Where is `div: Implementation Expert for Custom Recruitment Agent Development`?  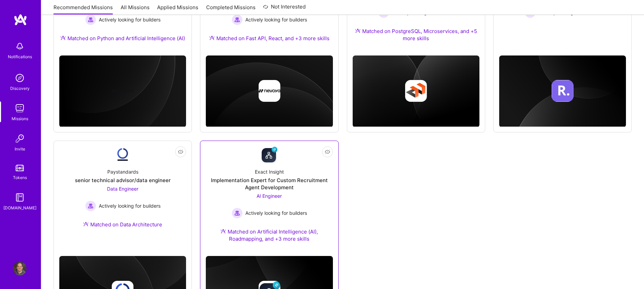
div: Implementation Expert for Custom Recruitment Agent Development is located at coordinates (269, 184).